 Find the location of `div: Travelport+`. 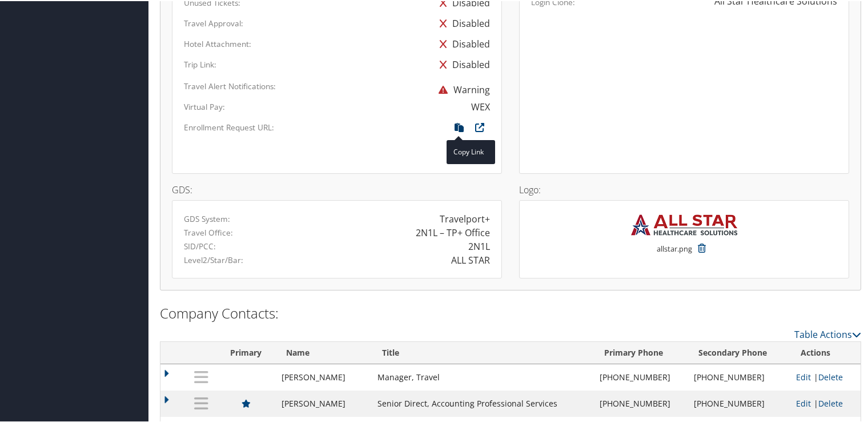

div: Travelport+ is located at coordinates (465, 218).